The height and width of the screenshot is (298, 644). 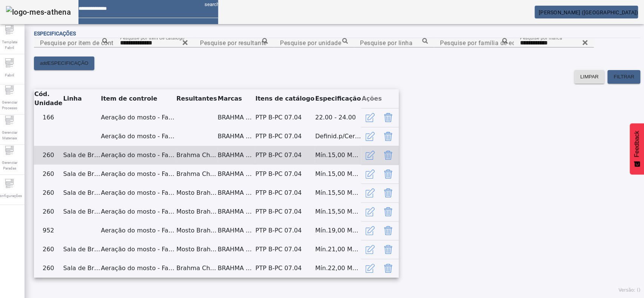 What do you see at coordinates (285, 99) in the screenshot?
I see `th: Itens de catálogo` at bounding box center [285, 99].